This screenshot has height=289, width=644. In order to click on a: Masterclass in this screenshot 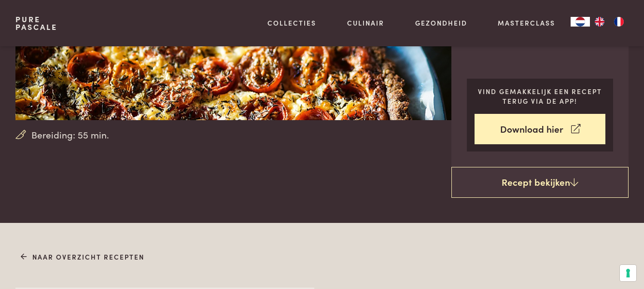, I will do `click(526, 23)`.